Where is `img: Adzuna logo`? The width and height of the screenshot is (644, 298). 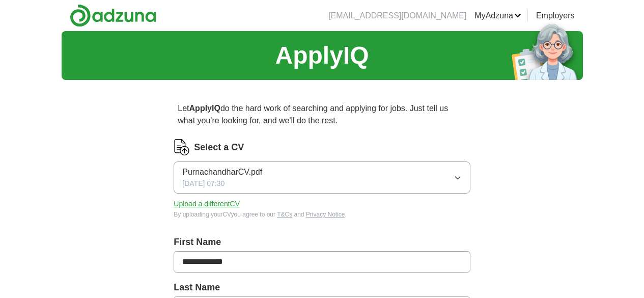
img: Adzuna logo is located at coordinates (113, 15).